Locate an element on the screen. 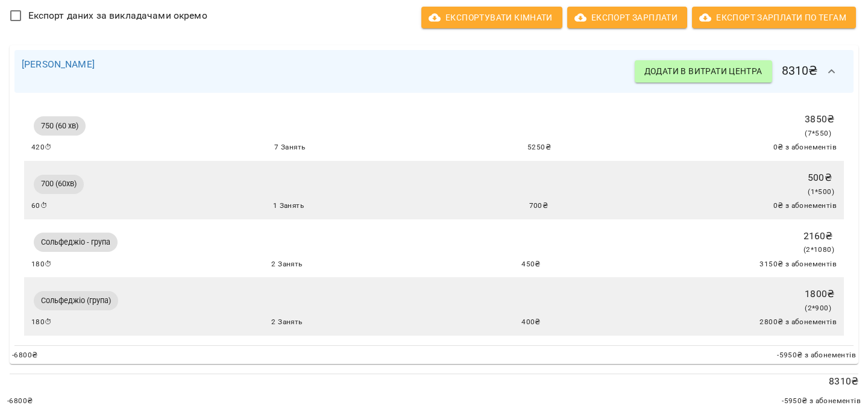 The width and height of the screenshot is (868, 417). span: ( 1 * 500 ) is located at coordinates (820, 191).